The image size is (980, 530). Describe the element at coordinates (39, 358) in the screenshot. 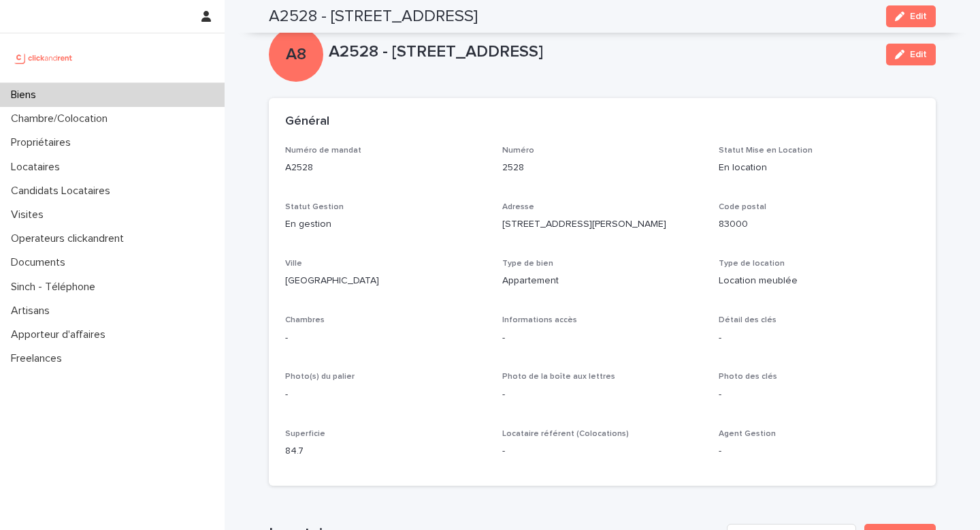

I see `p: Freelances` at that location.